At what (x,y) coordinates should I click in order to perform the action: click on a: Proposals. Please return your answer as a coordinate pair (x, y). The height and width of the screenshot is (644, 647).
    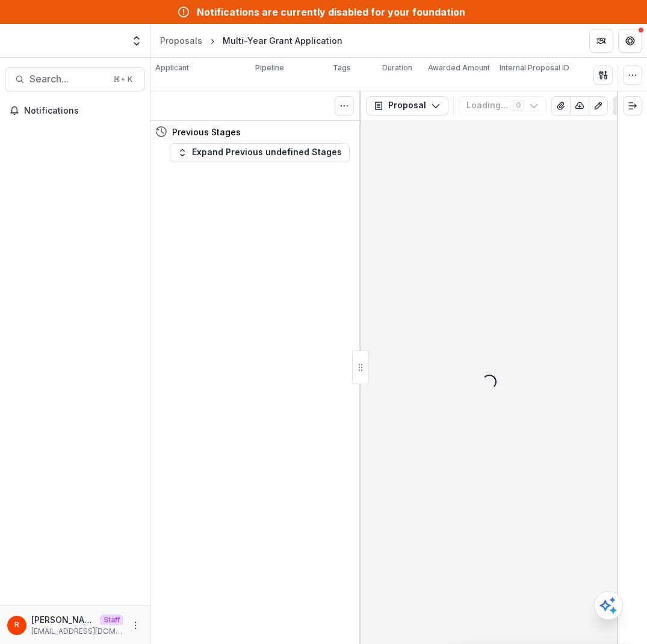
    Looking at the image, I should click on (181, 40).